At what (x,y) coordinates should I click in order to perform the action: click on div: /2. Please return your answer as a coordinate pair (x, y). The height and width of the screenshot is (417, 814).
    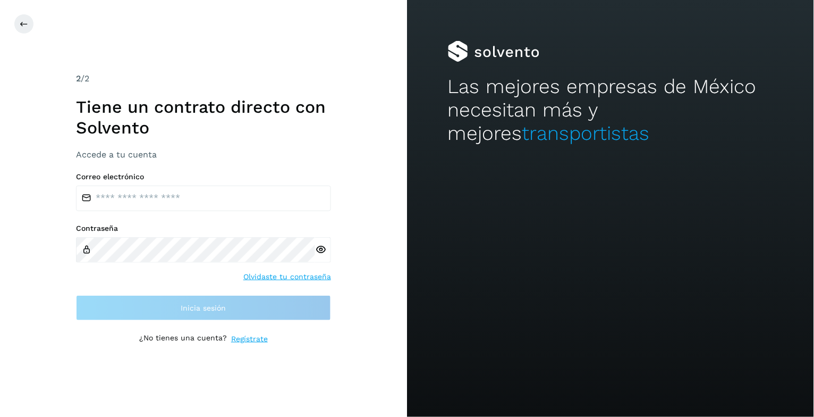
    Looking at the image, I should click on (204, 79).